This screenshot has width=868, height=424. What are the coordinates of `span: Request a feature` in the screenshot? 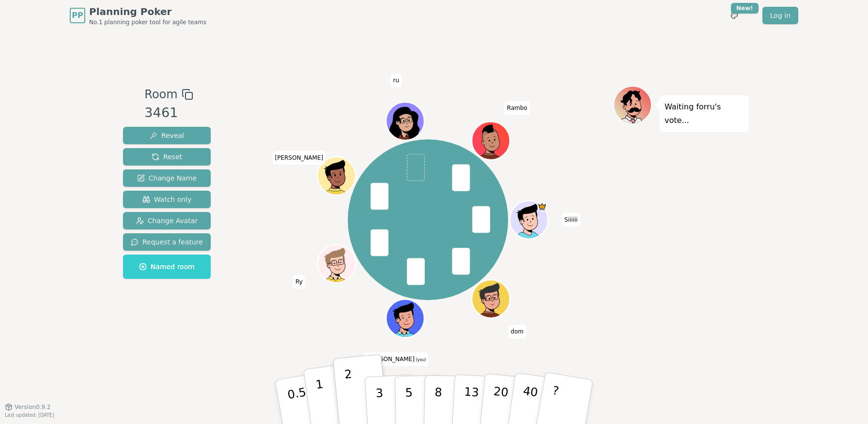 It's located at (166, 242).